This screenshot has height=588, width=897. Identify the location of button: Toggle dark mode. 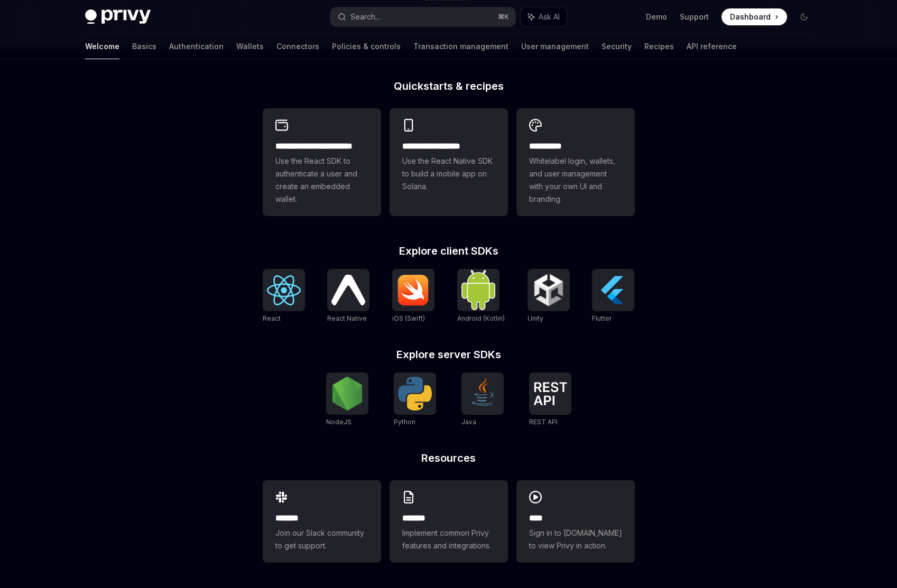
(804, 17).